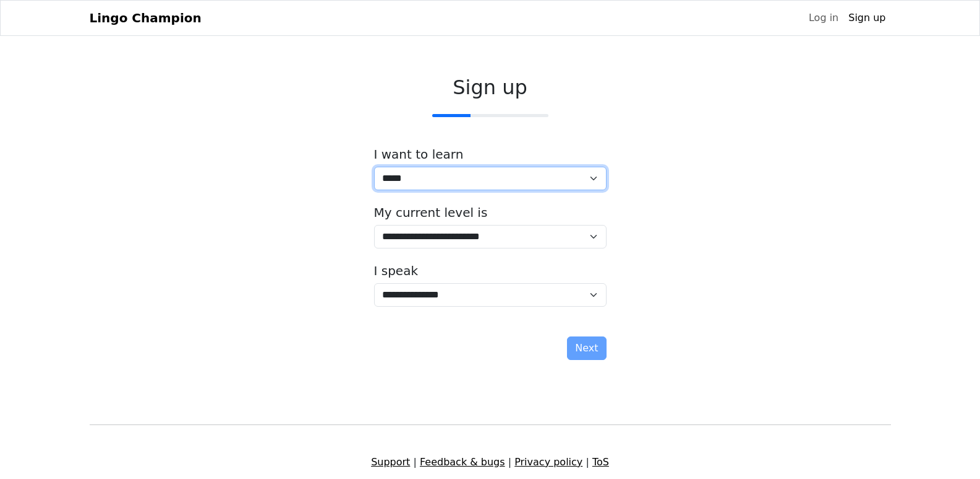 This screenshot has height=479, width=980. What do you see at coordinates (146, 18) in the screenshot?
I see `a: Lingo Champion` at bounding box center [146, 18].